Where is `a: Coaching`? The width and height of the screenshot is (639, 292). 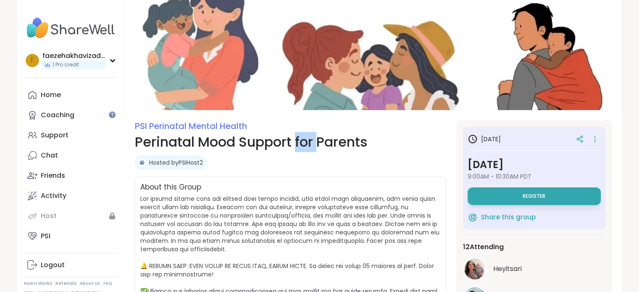 a: Coaching is located at coordinates (71, 115).